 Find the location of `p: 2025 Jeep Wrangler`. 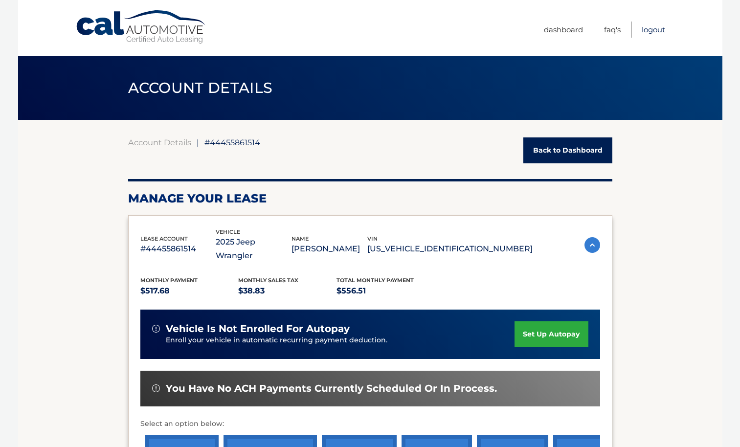

p: 2025 Jeep Wrangler is located at coordinates (253, 249).